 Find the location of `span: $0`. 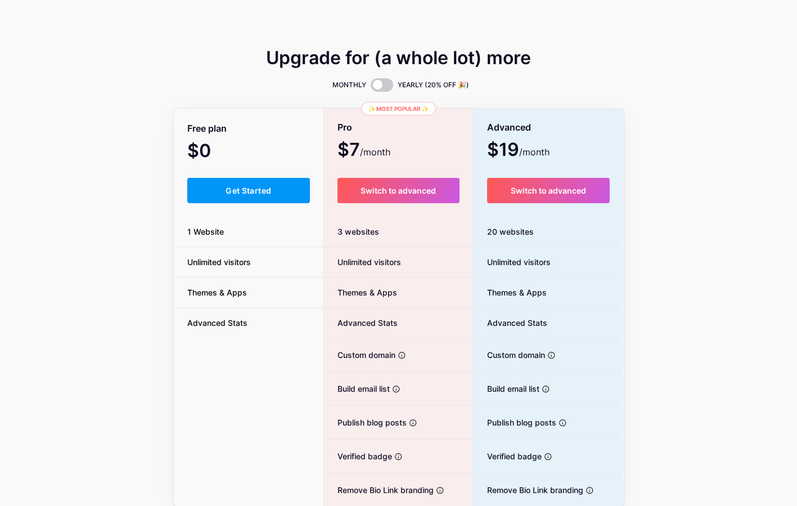

span: $0 is located at coordinates (214, 152).